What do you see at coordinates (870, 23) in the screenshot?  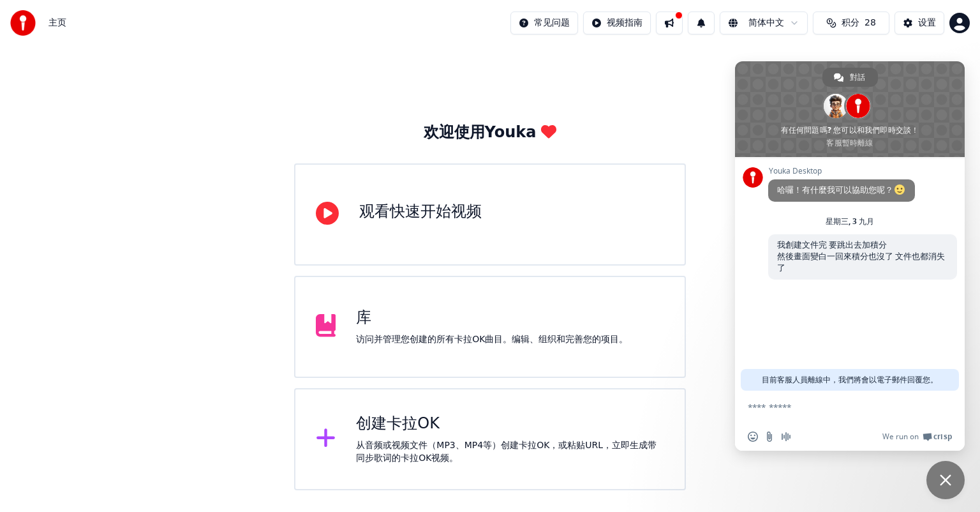 I see `span: 28` at bounding box center [870, 23].